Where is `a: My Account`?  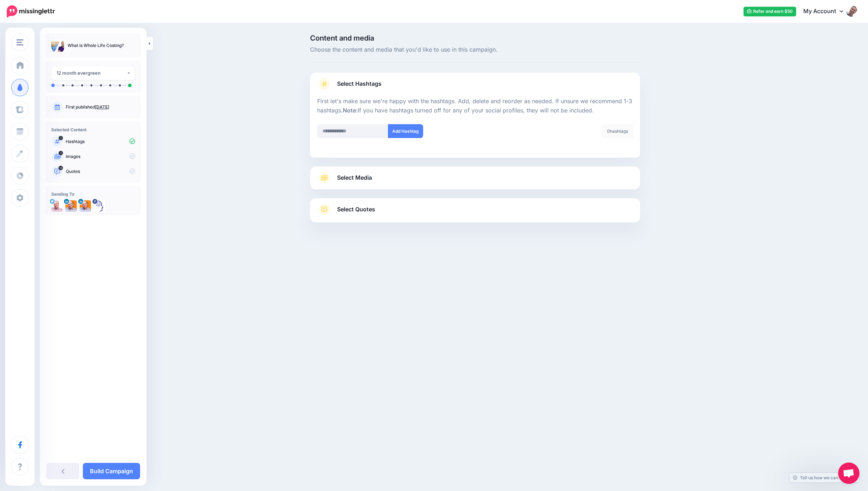
a: My Account is located at coordinates (827, 12).